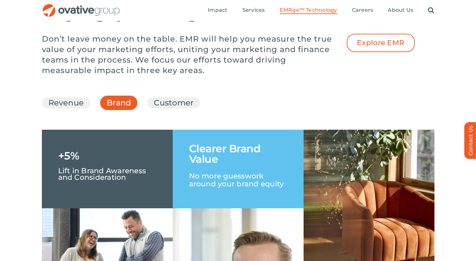 Image resolution: width=476 pixels, height=261 pixels. I want to click on a: Impact, so click(218, 10).